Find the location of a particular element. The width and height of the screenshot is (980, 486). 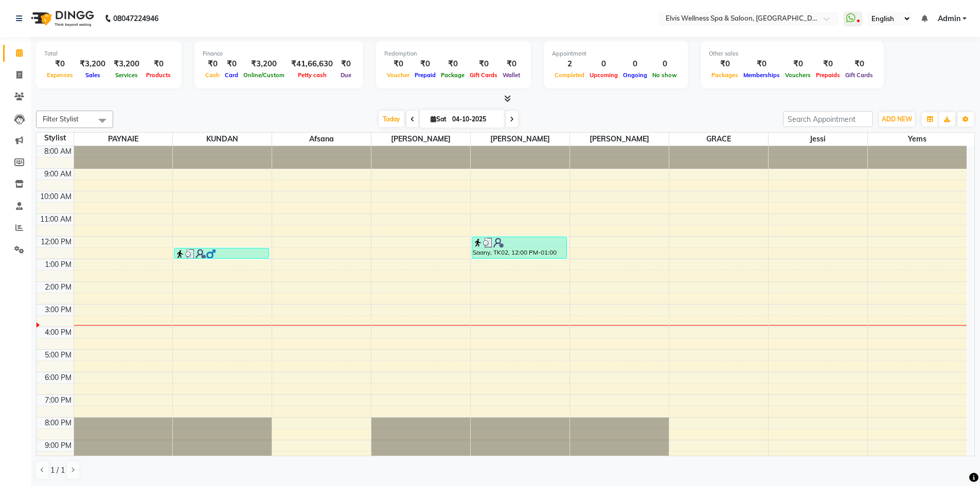

span: Upcoming is located at coordinates (603, 75).